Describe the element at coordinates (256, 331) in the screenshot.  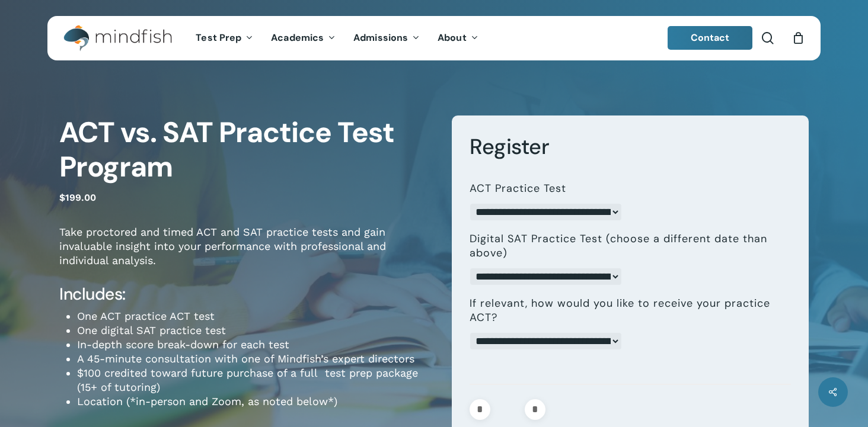
I see `li: One digital SAT practice test` at that location.